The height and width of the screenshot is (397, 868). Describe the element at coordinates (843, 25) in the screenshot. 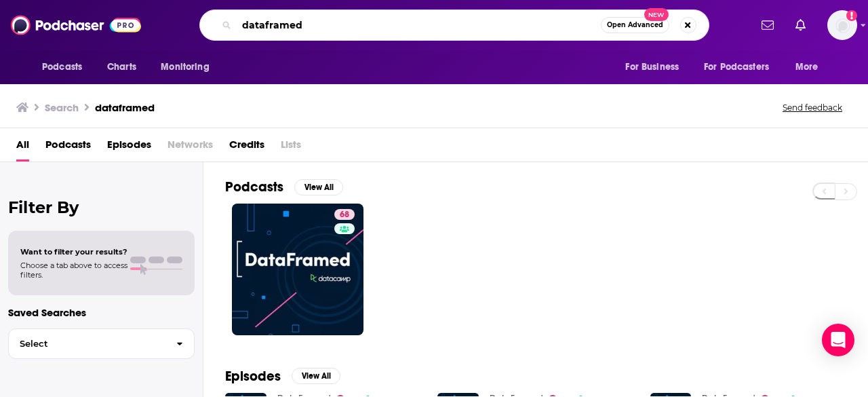

I see `button: Show profile menu` at that location.